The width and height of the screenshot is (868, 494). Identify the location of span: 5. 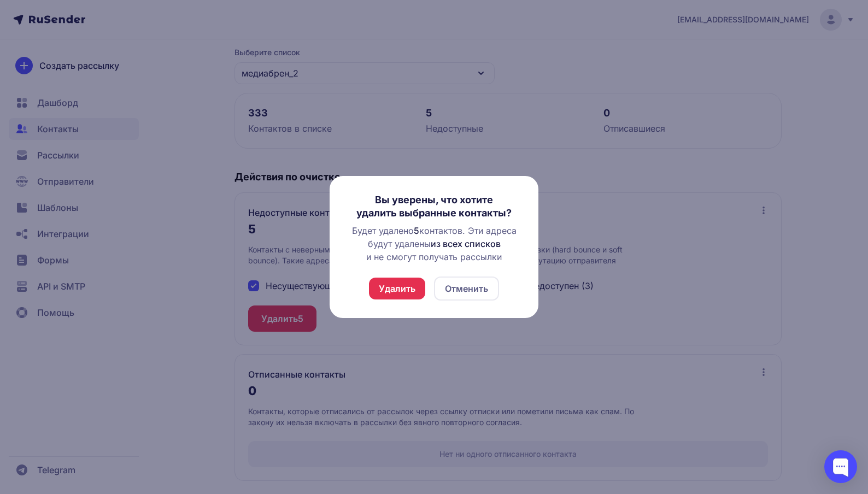
(416, 230).